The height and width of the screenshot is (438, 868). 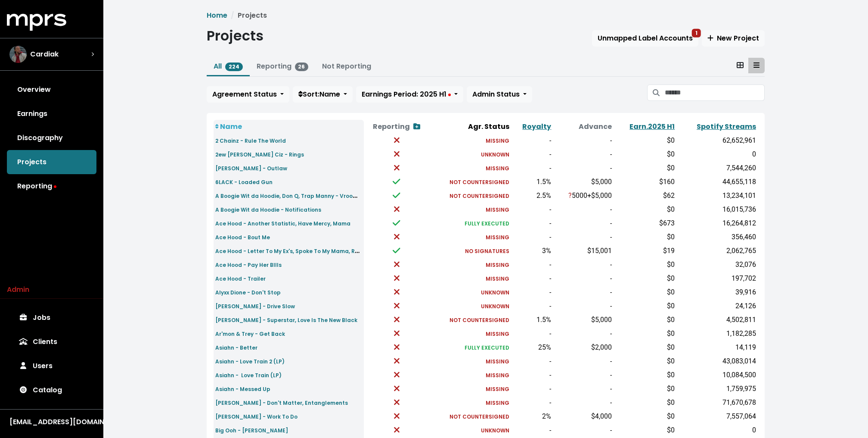 I want to click on td: 16,264,812, so click(x=717, y=223).